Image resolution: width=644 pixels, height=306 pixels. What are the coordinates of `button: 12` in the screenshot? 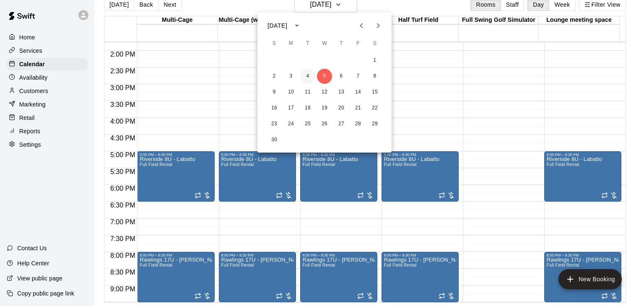 It's located at (324, 92).